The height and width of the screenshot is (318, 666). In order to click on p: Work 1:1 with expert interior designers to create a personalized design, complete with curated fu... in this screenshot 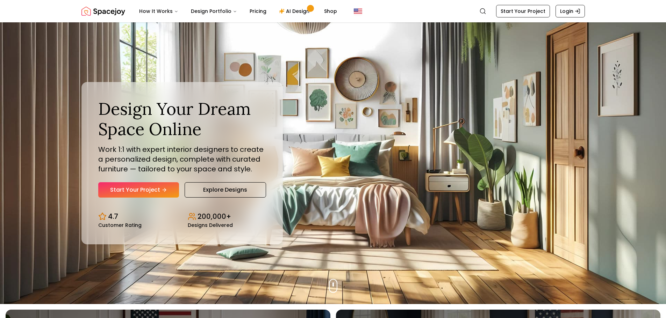, I will do `click(182, 159)`.